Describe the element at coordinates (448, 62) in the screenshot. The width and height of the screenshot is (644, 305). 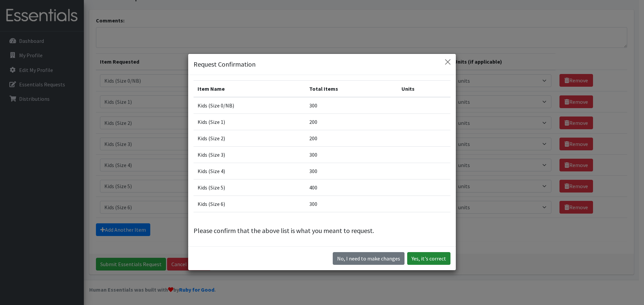
I see `button: Close` at that location.